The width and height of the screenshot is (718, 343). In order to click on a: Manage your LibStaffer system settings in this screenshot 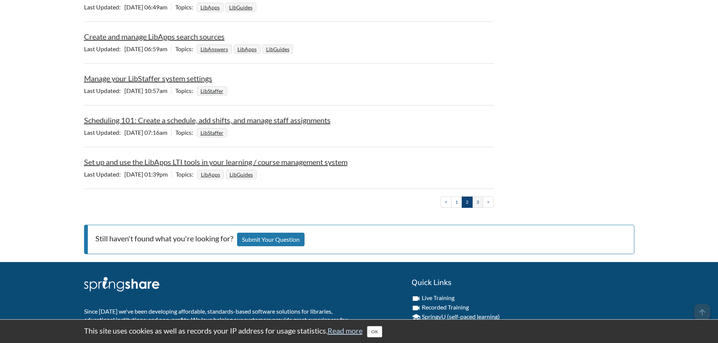, I will do `click(148, 78)`.